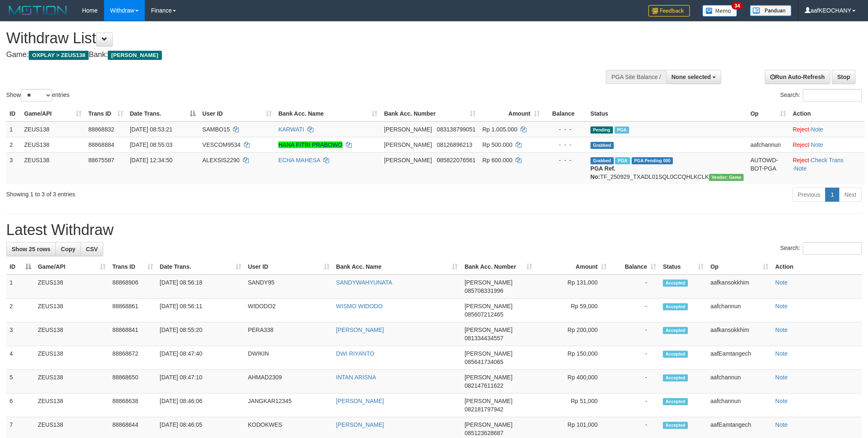 The height and width of the screenshot is (438, 868). What do you see at coordinates (739, 357) in the screenshot?
I see `td: aafEamtangech` at bounding box center [739, 357].